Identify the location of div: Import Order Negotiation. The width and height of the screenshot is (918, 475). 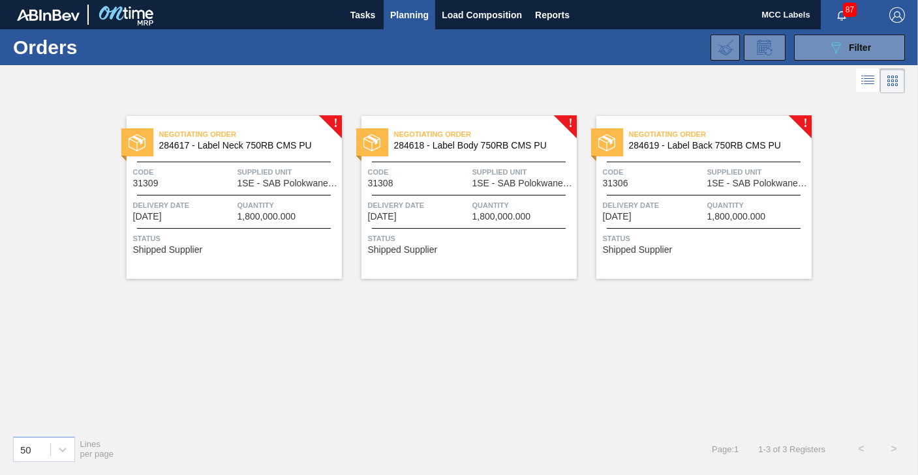
(725, 48).